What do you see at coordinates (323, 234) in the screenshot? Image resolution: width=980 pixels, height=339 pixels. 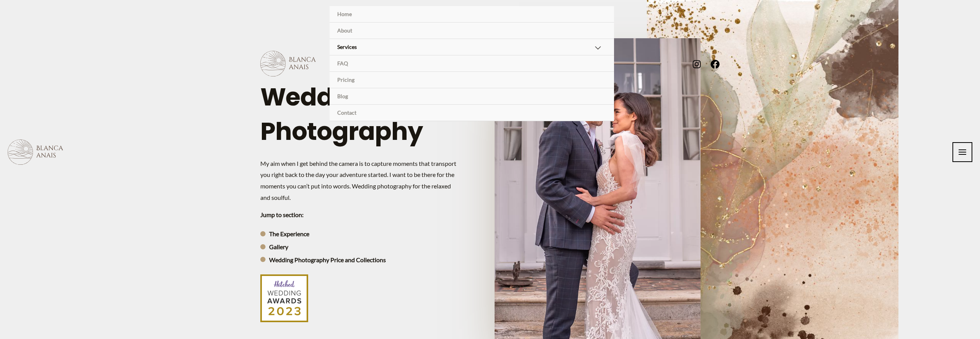 I see `a: The Experience` at bounding box center [323, 234].